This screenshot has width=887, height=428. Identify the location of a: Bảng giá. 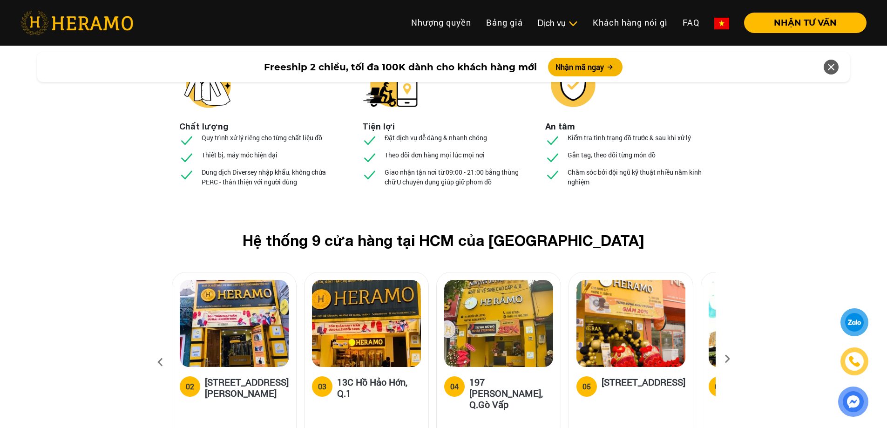
(504, 22).